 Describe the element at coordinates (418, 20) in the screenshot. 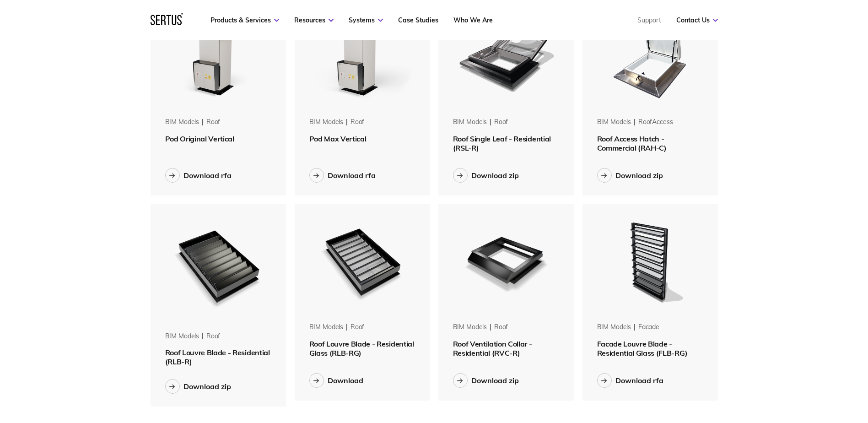

I see `a: Case Studies` at that location.